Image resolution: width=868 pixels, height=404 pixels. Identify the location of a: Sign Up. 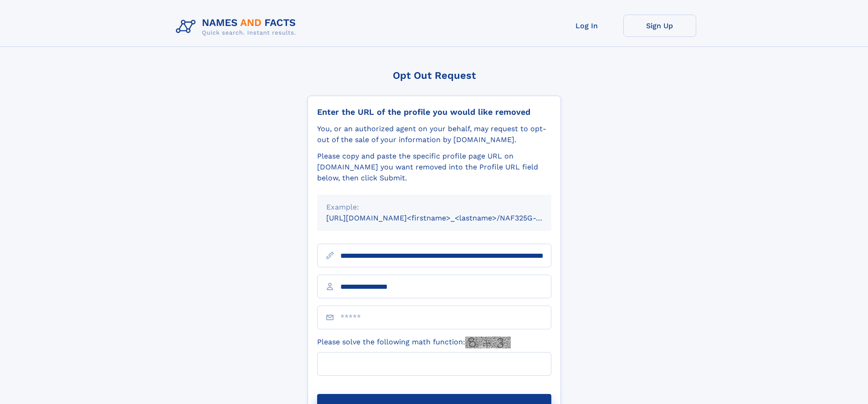
(660, 26).